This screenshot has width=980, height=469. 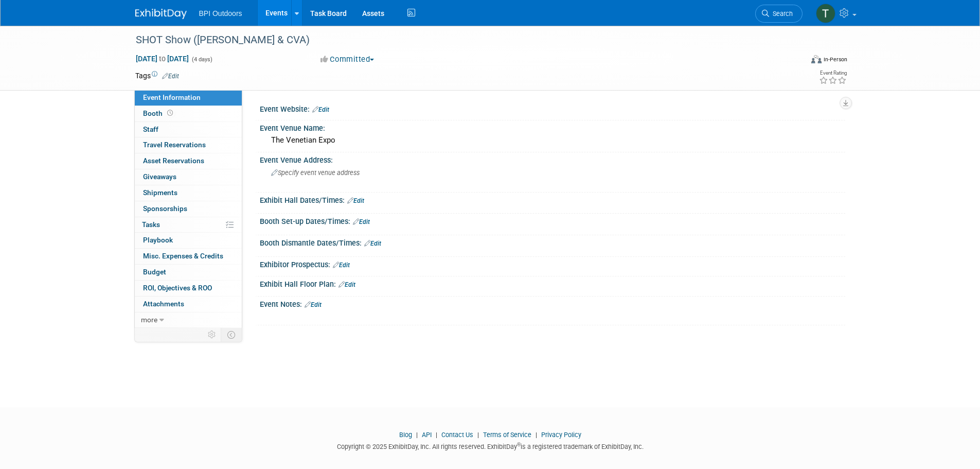 I want to click on a: Contact Us, so click(x=457, y=435).